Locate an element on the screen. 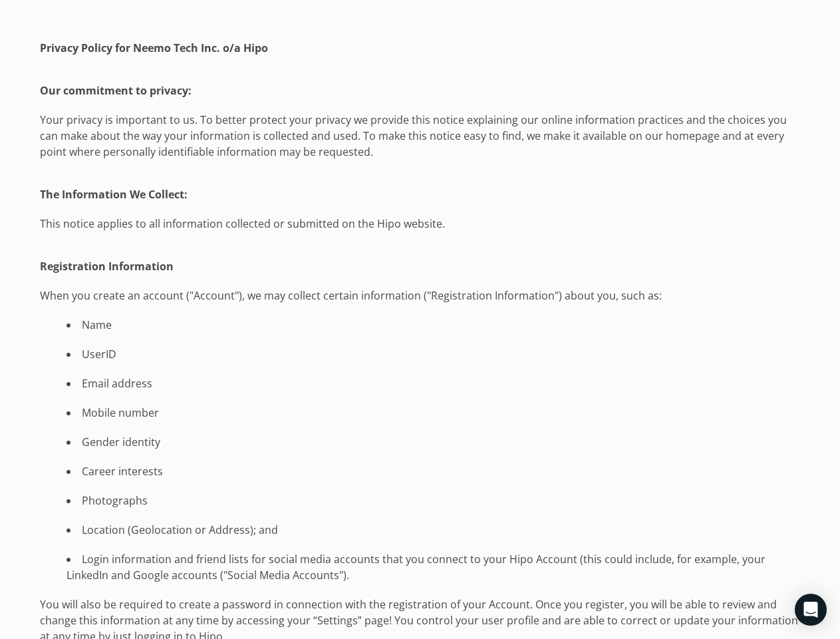 The height and width of the screenshot is (639, 840). h1: Our commitment to privacy: is located at coordinates (420, 90).